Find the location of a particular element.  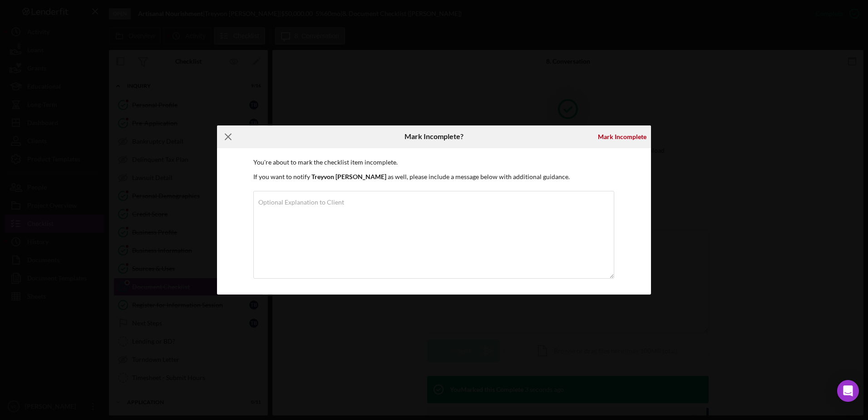

div: Mark Incomplete is located at coordinates (622, 136).